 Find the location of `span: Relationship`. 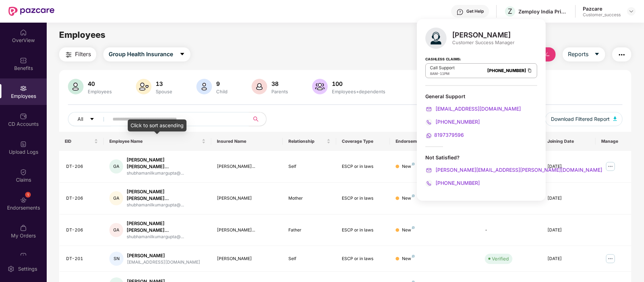

span: Relationship is located at coordinates (307, 141).